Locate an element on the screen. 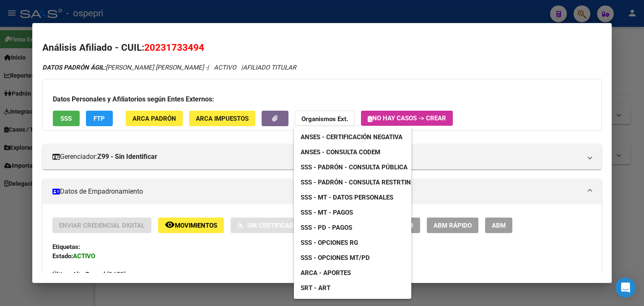 The image size is (644, 306). span: SRT - ART is located at coordinates (315, 288).